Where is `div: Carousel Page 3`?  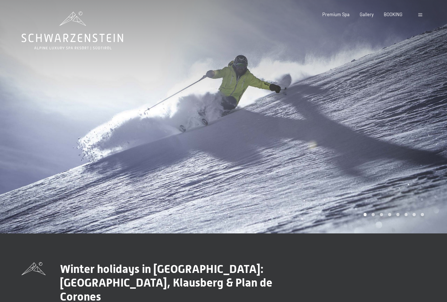 div: Carousel Page 3 is located at coordinates (381, 215).